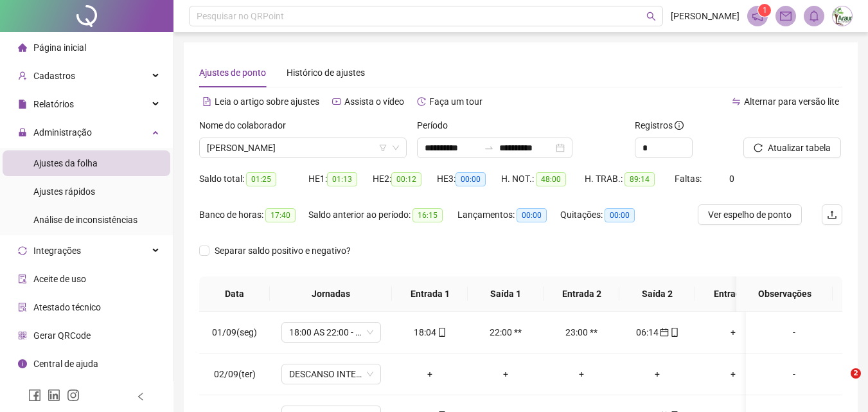 The image size is (868, 412). Describe the element at coordinates (340, 179) in the screenshot. I see `div: HE 1:` at that location.